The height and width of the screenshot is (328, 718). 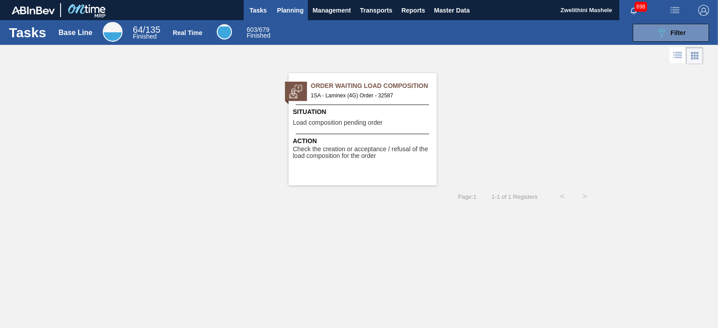 What do you see at coordinates (258, 10) in the screenshot?
I see `span: Tasks` at bounding box center [258, 10].